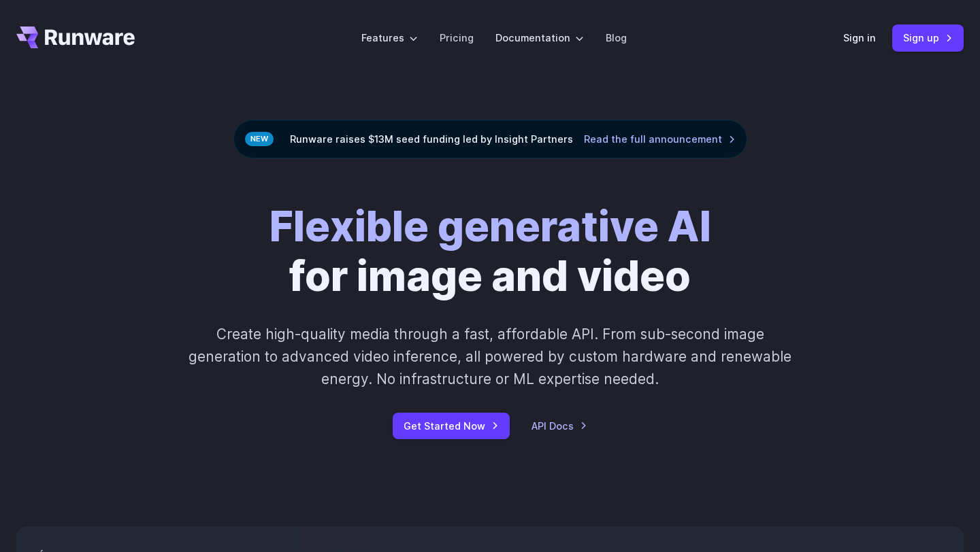  Describe the element at coordinates (75, 38) in the screenshot. I see `a: Go to /` at that location.